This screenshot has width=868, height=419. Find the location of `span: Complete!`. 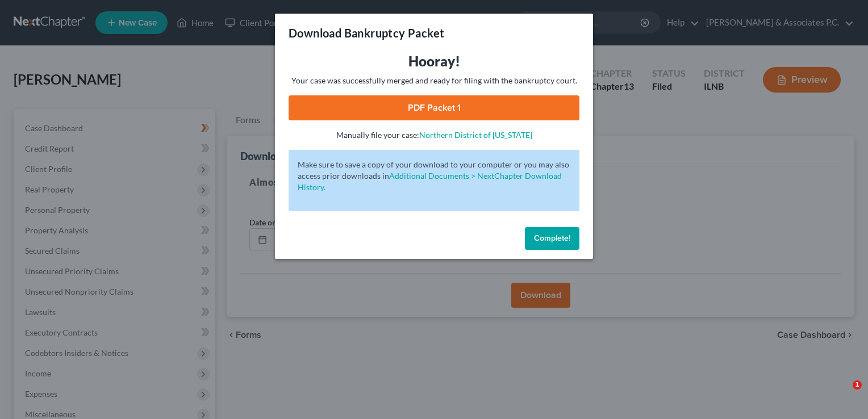

span: Complete! is located at coordinates (552, 238).